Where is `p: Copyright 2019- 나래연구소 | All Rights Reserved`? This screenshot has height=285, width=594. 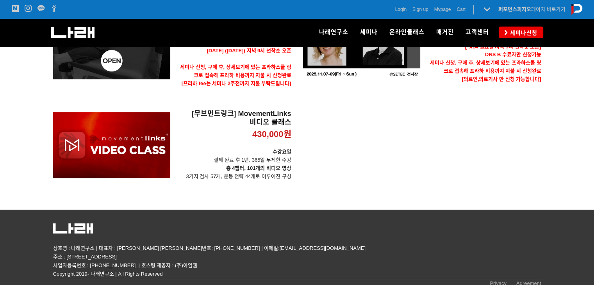
p: Copyright 2019- 나래연구소 | All Rights Reserved is located at coordinates (297, 274).